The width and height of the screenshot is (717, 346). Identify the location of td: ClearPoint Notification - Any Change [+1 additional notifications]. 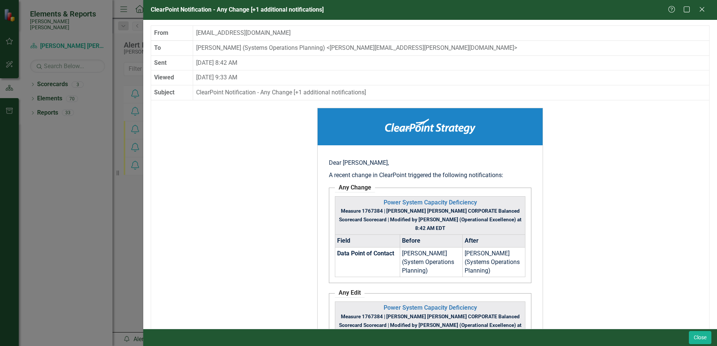
(451, 93).